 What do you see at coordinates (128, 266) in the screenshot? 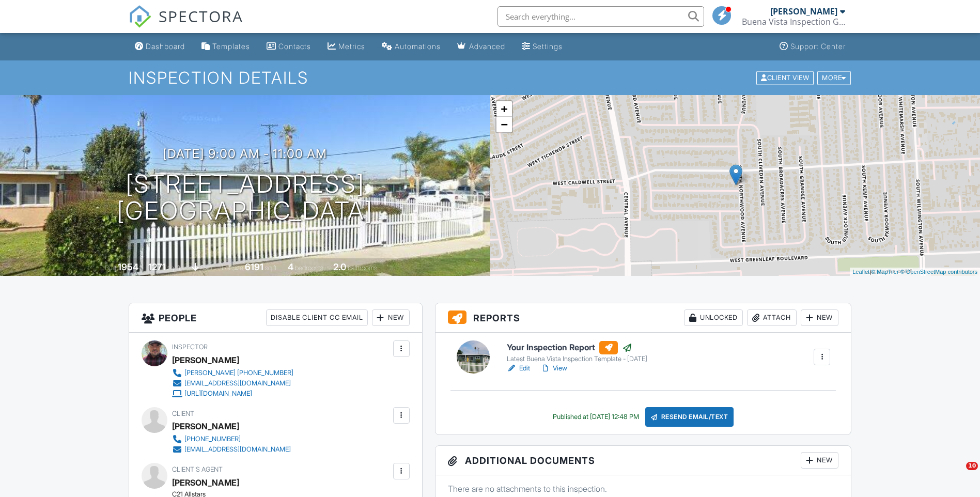
I see `div: 1954` at bounding box center [128, 266].